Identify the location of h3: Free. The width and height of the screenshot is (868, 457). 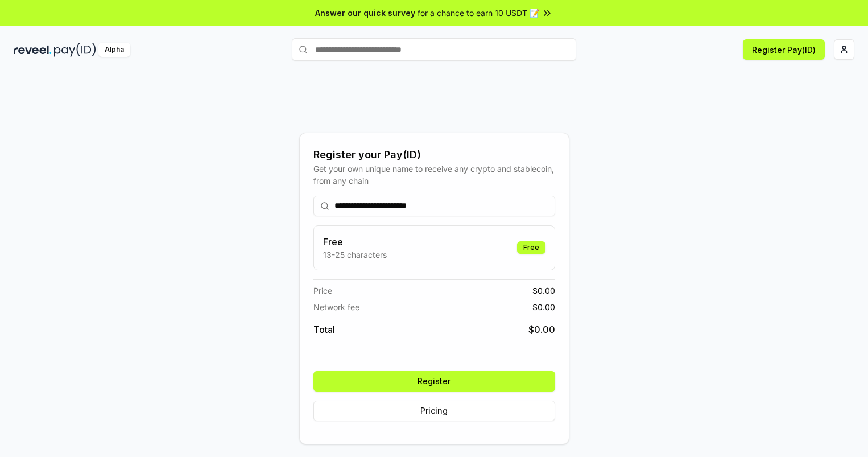
(355, 241).